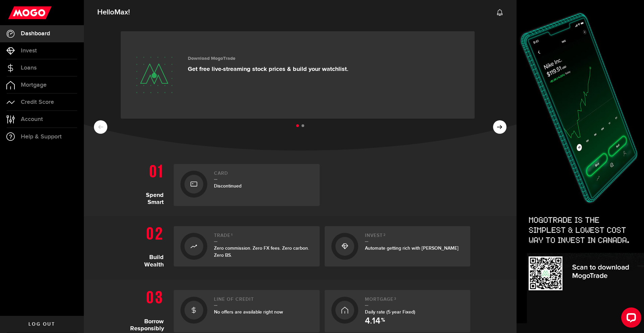  I want to click on span: Log out, so click(41, 324).